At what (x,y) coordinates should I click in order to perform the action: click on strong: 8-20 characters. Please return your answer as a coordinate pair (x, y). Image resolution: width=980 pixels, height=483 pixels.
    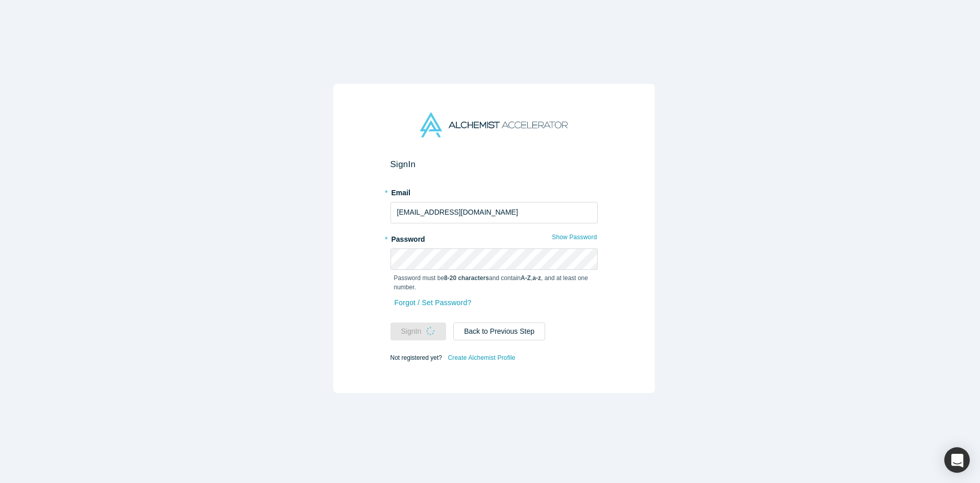
    Looking at the image, I should click on (466, 278).